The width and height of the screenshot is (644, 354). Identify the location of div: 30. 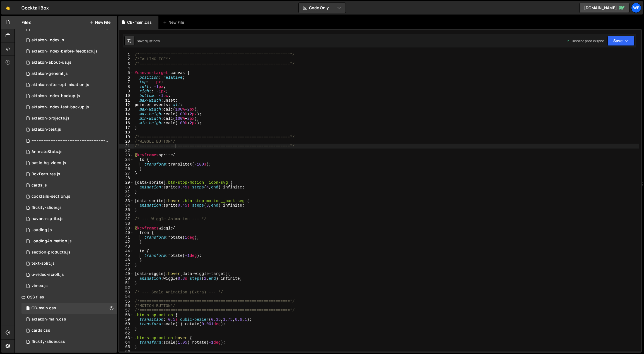
(126, 187).